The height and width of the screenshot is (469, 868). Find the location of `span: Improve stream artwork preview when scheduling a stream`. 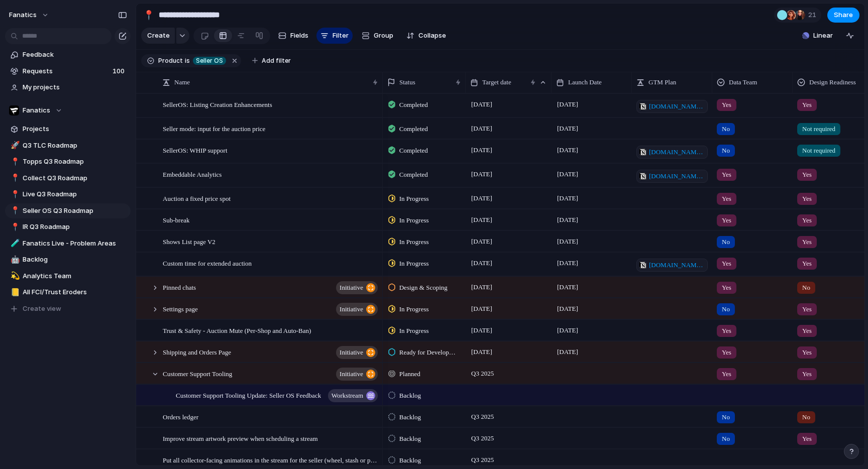

span: Improve stream artwork preview when scheduling a stream is located at coordinates (240, 438).